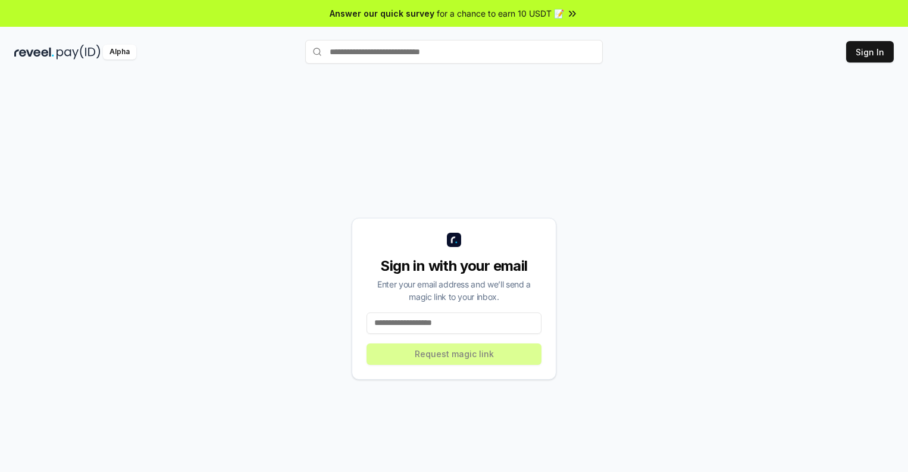 Image resolution: width=908 pixels, height=472 pixels. What do you see at coordinates (454, 290) in the screenshot?
I see `div: Enter your email address and we’ll send a magic link to your inbox.` at bounding box center [454, 290].